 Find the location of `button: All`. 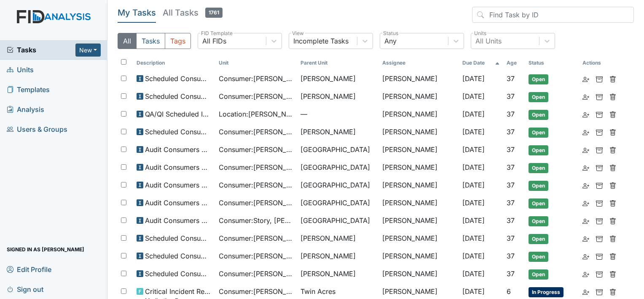

button: All is located at coordinates (127, 41).